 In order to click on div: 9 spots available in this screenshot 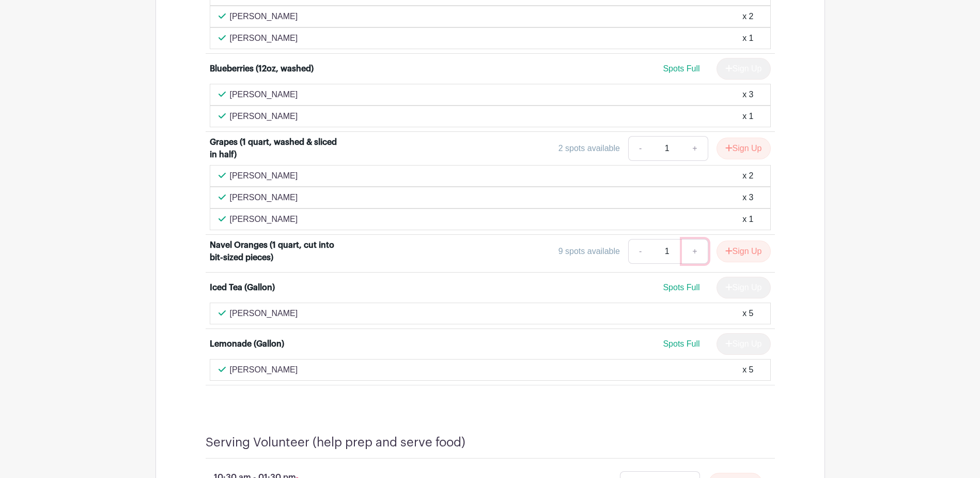, I will do `click(589, 251)`.